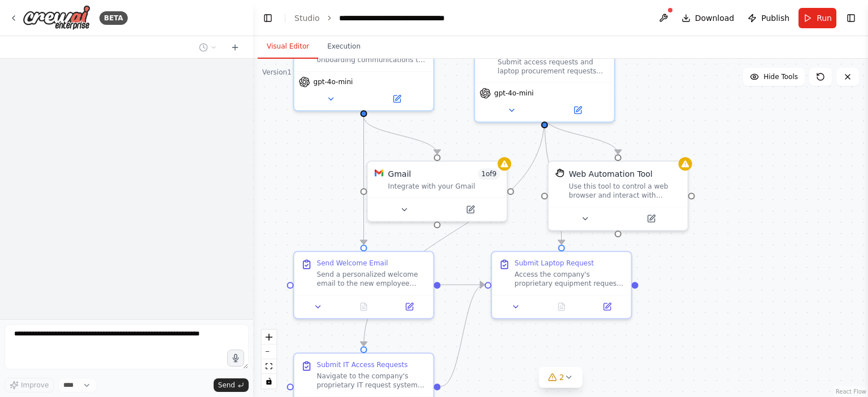  Describe the element at coordinates (851, 391) in the screenshot. I see `a: React Flow attribution` at that location.